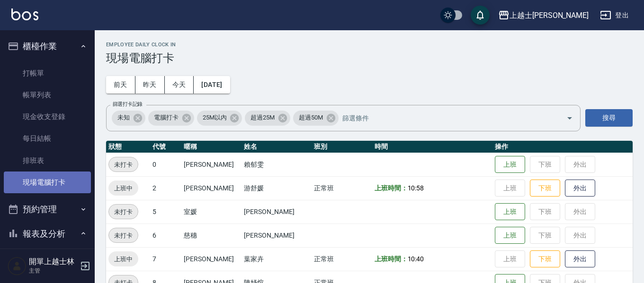 The height and width of the screenshot is (283, 644). Describe the element at coordinates (276, 147) in the screenshot. I see `th: 姓名` at that location.